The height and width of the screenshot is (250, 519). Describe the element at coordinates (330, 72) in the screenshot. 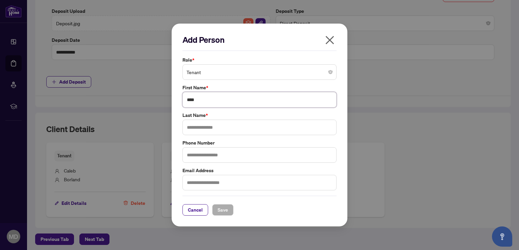

I see `span: close-circle` at that location.